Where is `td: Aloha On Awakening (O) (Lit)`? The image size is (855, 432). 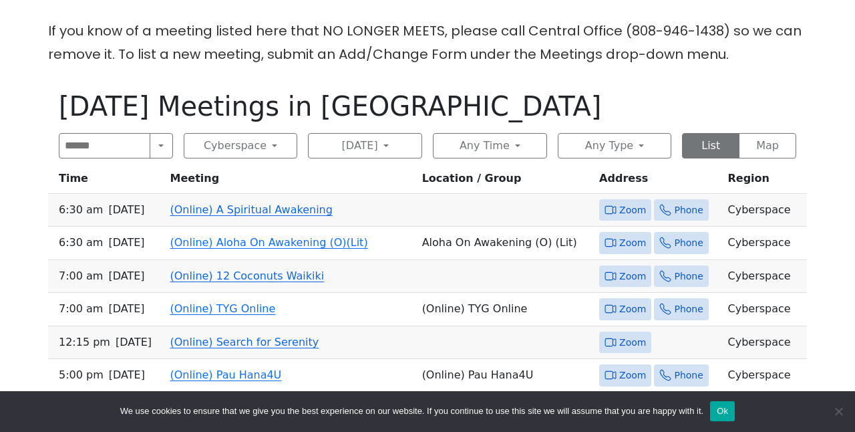 td: Aloha On Awakening (O) (Lit) is located at coordinates (505, 243).